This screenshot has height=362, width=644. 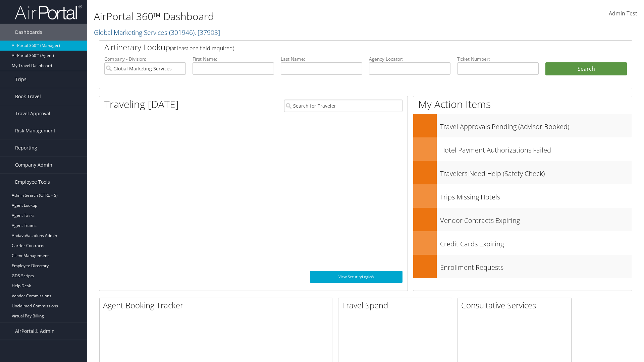 I want to click on a: Hotel Payment Authorizations Failed, so click(x=523, y=149).